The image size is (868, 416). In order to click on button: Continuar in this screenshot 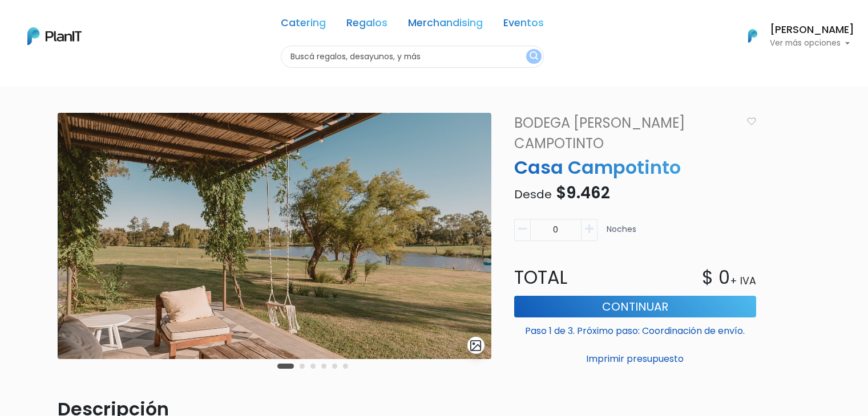, I will do `click(635, 307)`.